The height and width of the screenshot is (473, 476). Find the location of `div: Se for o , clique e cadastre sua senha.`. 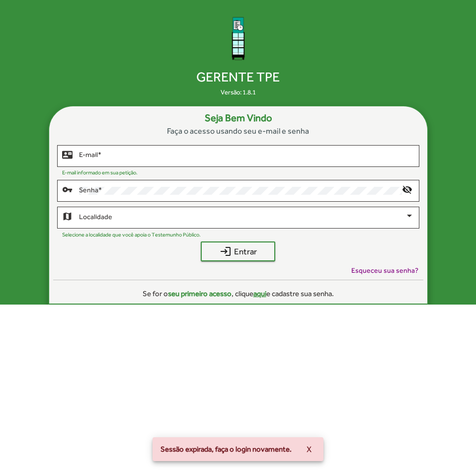

div: Se for o , clique e cadastre sua senha. is located at coordinates (238, 293).